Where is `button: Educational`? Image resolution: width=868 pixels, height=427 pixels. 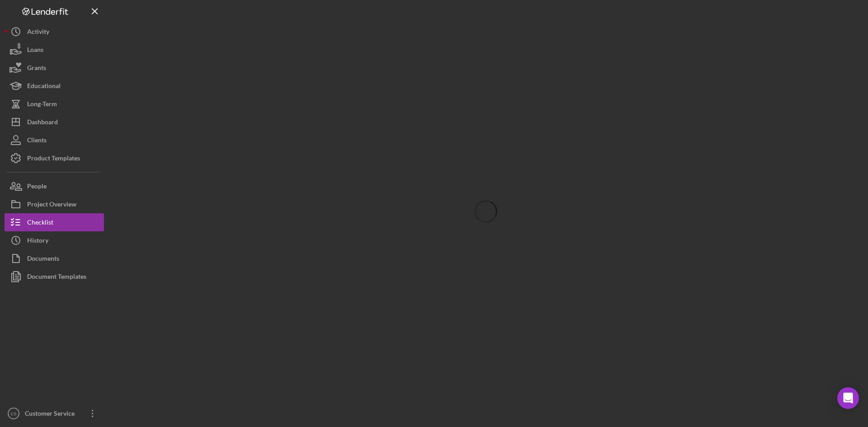 button: Educational is located at coordinates (54, 86).